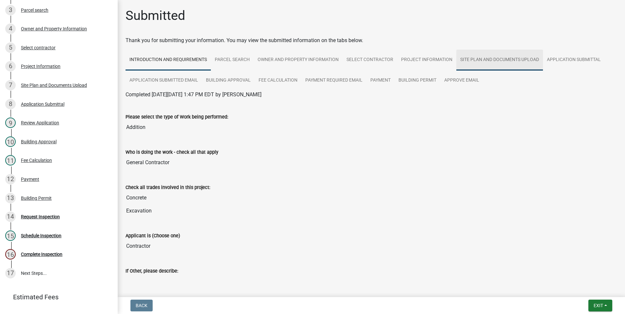 The height and width of the screenshot is (314, 625). Describe the element at coordinates (40, 217) in the screenshot. I see `div: Request Inspection` at that location.